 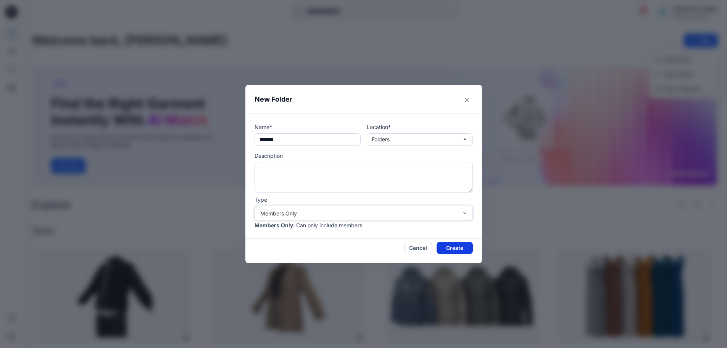 I want to click on button: Cancel, so click(x=418, y=248).